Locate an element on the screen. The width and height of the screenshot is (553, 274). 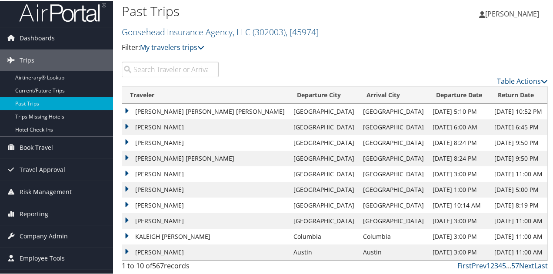
a: My travelers trips is located at coordinates (172, 46).